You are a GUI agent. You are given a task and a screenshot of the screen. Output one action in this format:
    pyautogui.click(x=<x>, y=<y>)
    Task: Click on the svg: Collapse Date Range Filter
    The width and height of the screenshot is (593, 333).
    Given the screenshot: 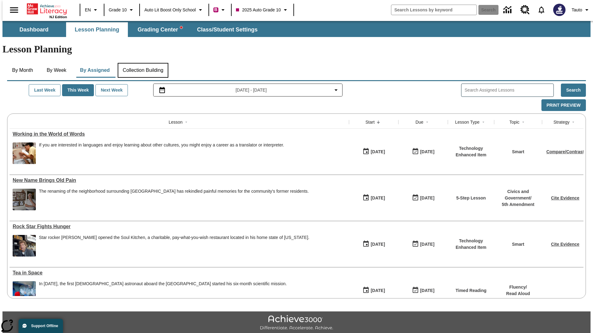 What is the action you would take?
    pyautogui.click(x=336, y=90)
    